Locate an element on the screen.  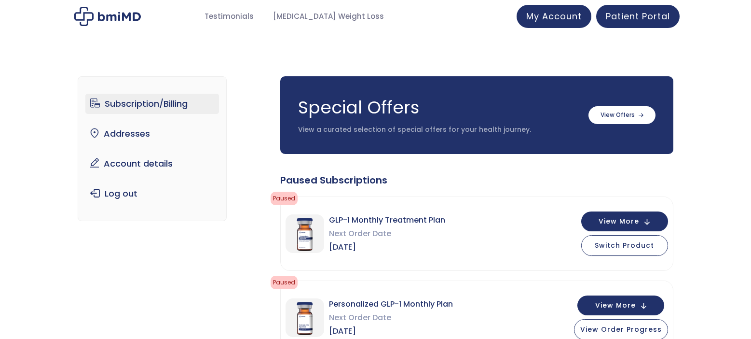
h3: Special Offers is located at coordinates (439, 108).